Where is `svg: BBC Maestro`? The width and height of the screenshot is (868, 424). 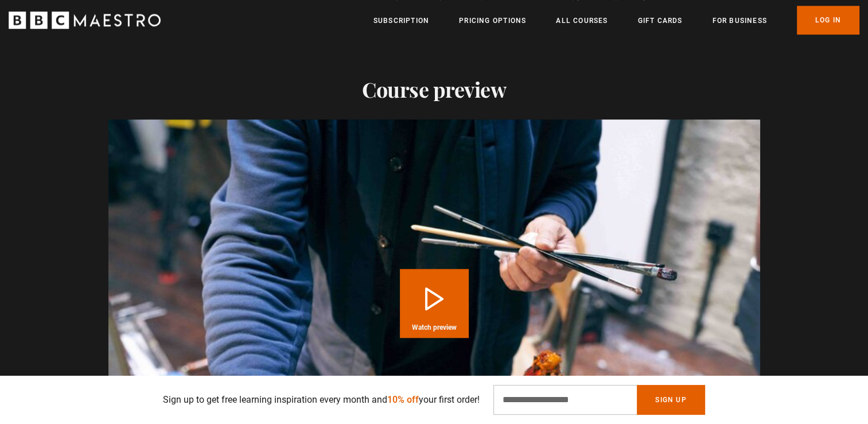 svg: BBC Maestro is located at coordinates (84, 20).